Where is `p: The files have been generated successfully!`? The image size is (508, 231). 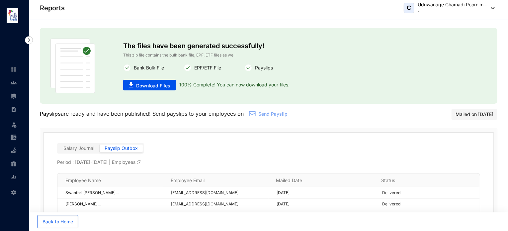
p: The files have been generated successfully! is located at coordinates (269, 45).